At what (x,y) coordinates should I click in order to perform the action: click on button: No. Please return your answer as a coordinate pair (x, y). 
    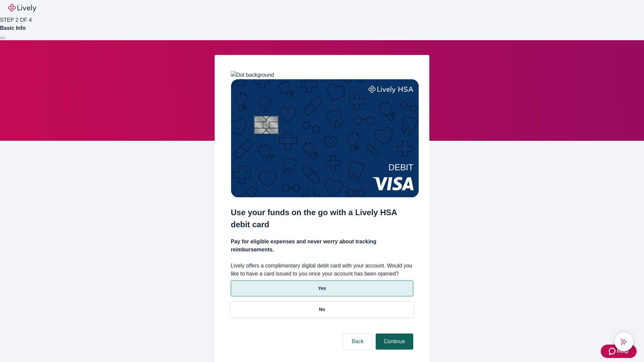
    Looking at the image, I should click on (322, 309).